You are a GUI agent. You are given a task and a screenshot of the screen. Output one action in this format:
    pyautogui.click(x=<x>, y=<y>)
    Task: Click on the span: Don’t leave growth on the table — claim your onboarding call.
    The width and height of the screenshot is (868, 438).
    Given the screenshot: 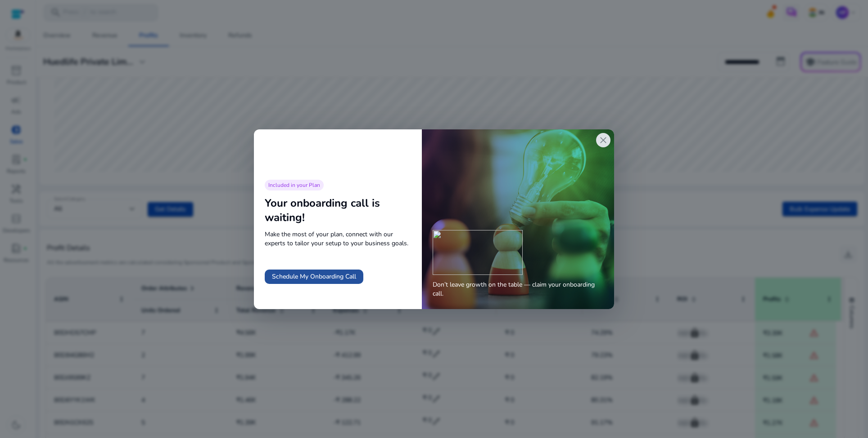 What is the action you would take?
    pyautogui.click(x=518, y=289)
    